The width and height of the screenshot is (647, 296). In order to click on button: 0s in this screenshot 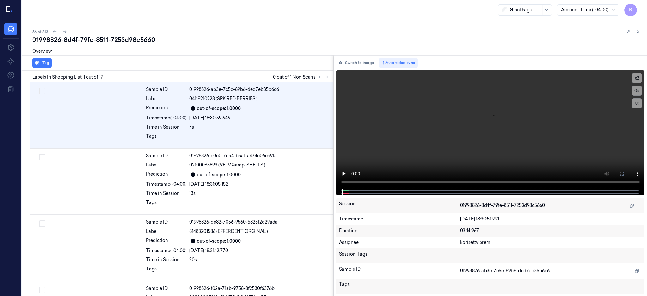, I will do `click(637, 91)`.